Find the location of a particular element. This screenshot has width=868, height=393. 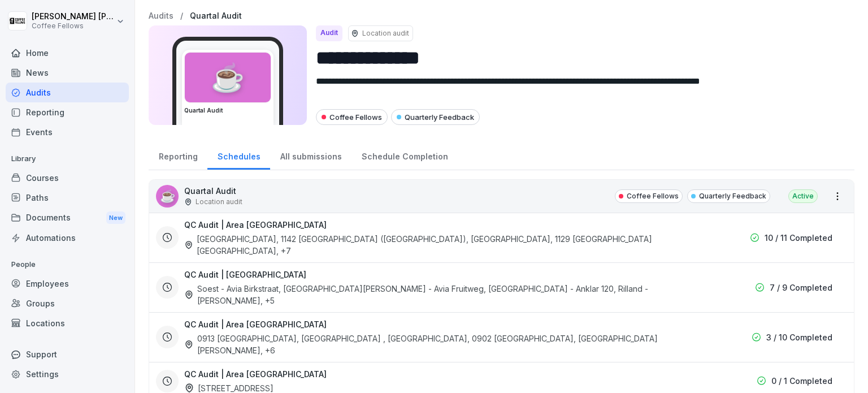

div: Employees is located at coordinates (67, 283).